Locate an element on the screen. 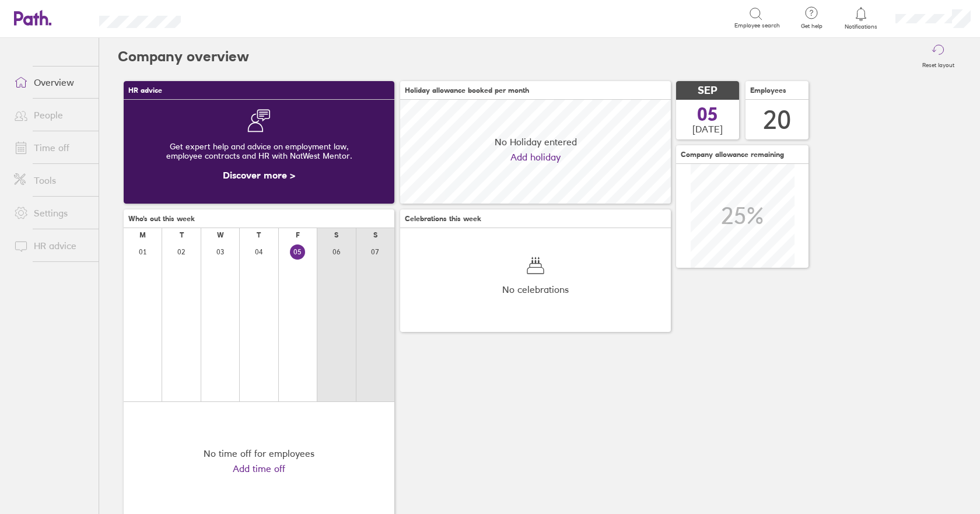  a: Time off is located at coordinates (51, 148).